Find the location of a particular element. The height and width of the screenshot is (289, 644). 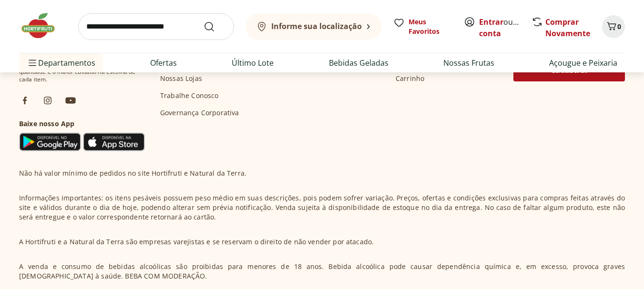

img: Google Play Icon is located at coordinates (50, 142).